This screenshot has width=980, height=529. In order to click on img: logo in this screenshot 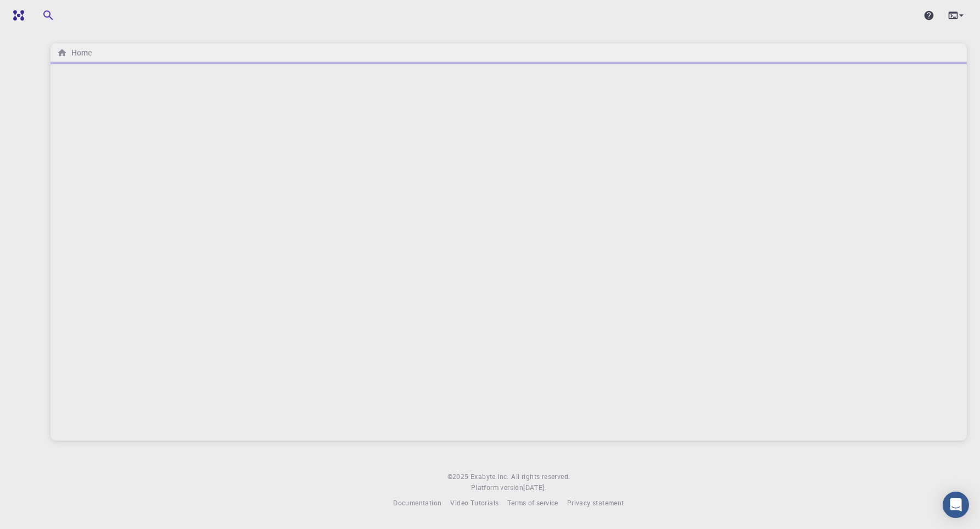, I will do `click(17, 15)`.